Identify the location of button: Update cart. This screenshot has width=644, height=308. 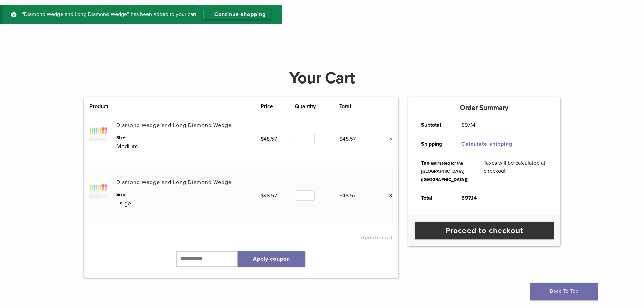
(377, 238).